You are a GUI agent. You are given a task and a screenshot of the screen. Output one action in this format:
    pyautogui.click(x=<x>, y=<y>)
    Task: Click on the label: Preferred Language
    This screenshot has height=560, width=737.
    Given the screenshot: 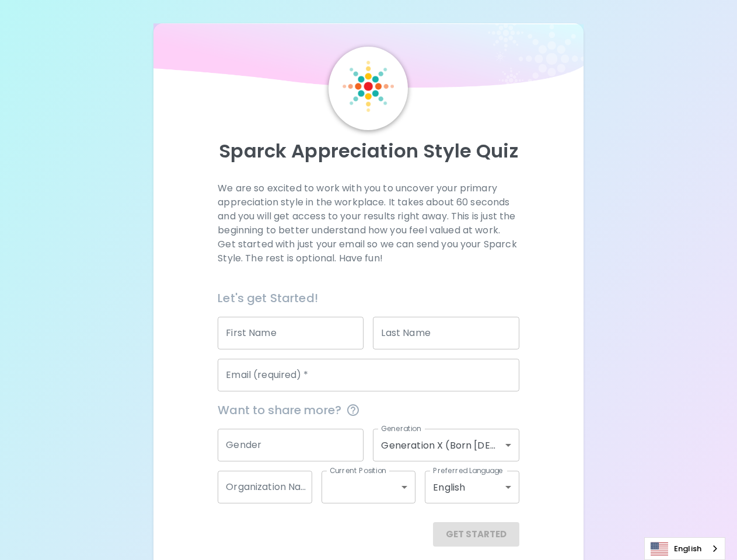 What is the action you would take?
    pyautogui.click(x=468, y=470)
    